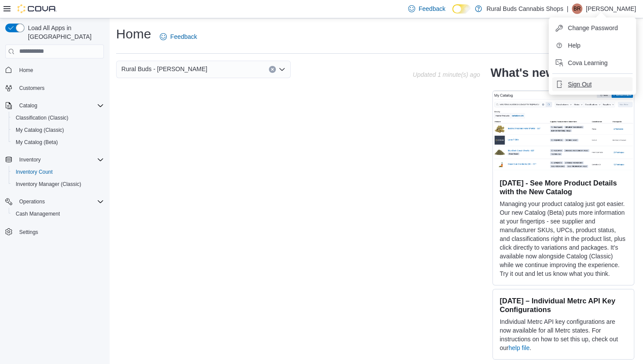 This screenshot has width=643, height=364. I want to click on span: Sign Out, so click(580, 84).